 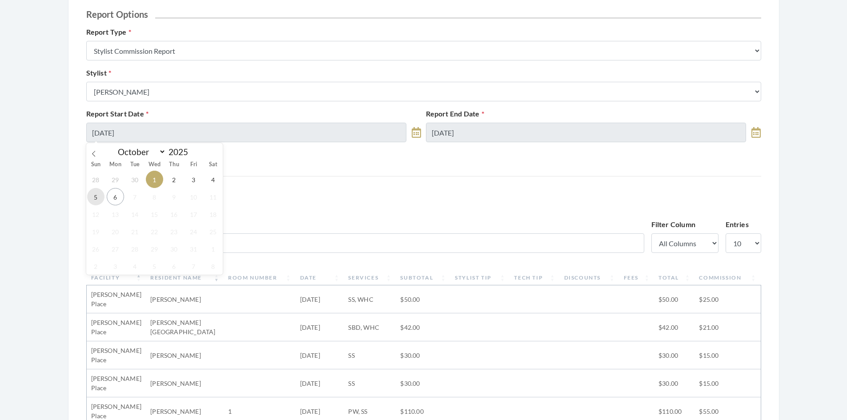 I want to click on span: October 2, 2025, so click(x=174, y=179).